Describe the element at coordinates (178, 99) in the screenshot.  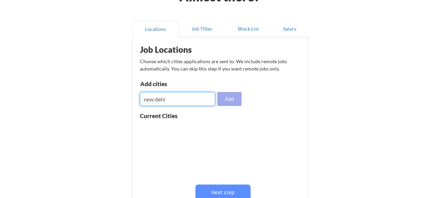
I see `input: Type here...` at that location.